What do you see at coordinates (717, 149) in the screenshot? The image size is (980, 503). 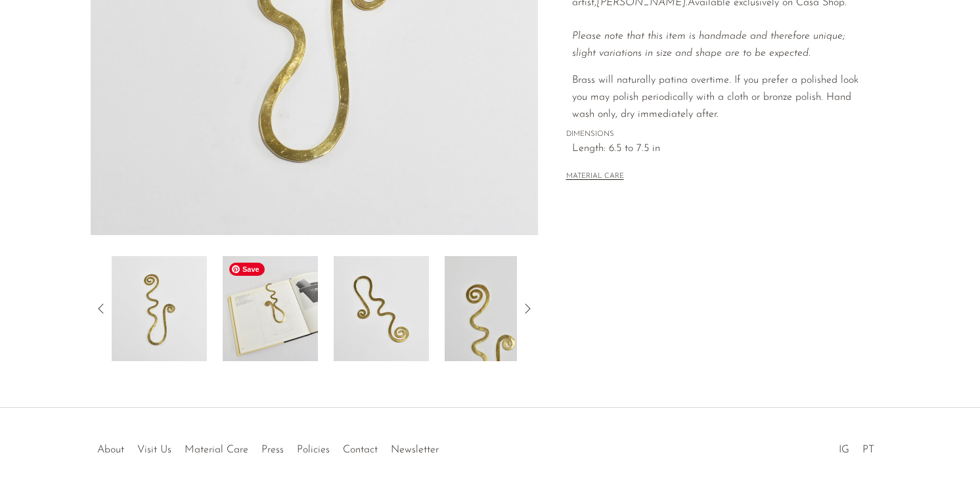 I see `span: Length: 6.5 to 7.5 in` at bounding box center [717, 149].